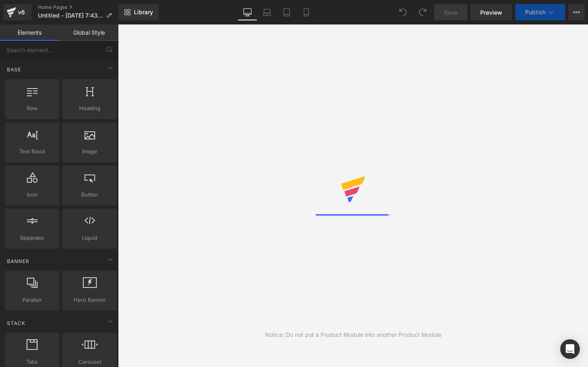 Image resolution: width=588 pixels, height=367 pixels. I want to click on a: Global Style, so click(89, 33).